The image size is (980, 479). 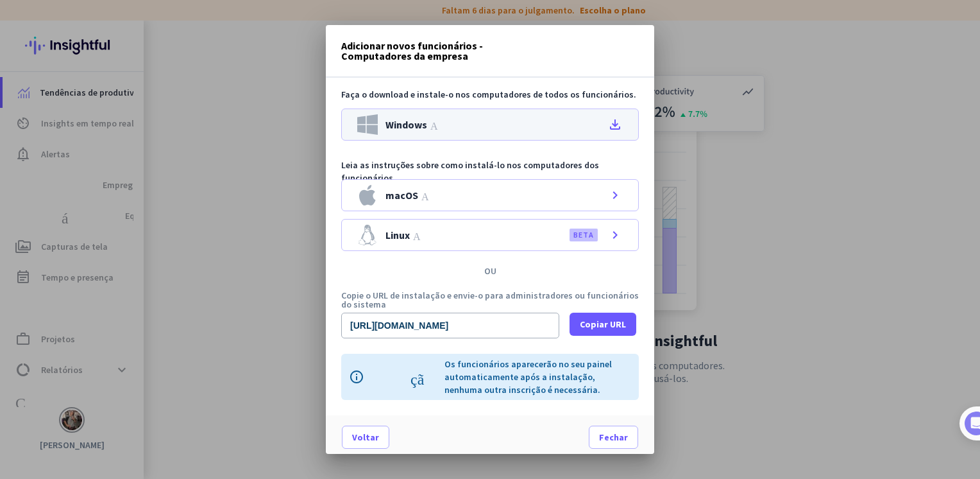 I want to click on img: Windows, so click(x=367, y=124).